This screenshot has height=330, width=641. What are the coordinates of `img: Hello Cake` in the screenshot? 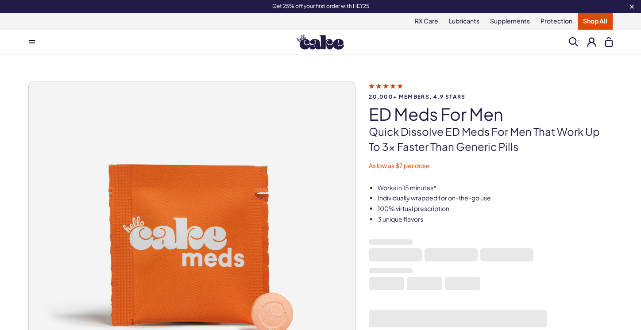 It's located at (320, 42).